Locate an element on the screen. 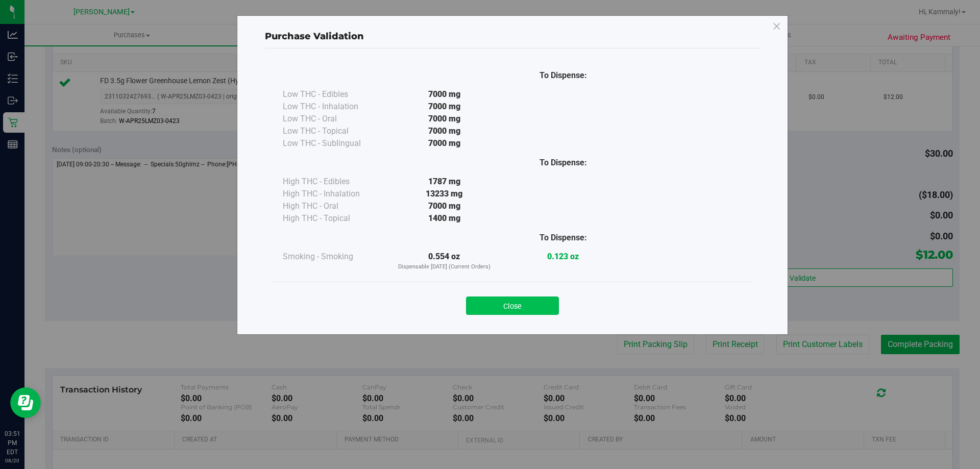  div: Low THC - Edibles is located at coordinates (334, 95).